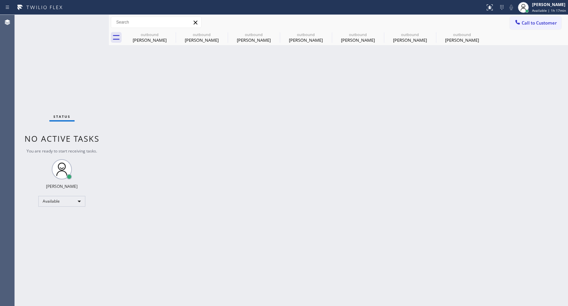  I want to click on div: Available, so click(62, 201).